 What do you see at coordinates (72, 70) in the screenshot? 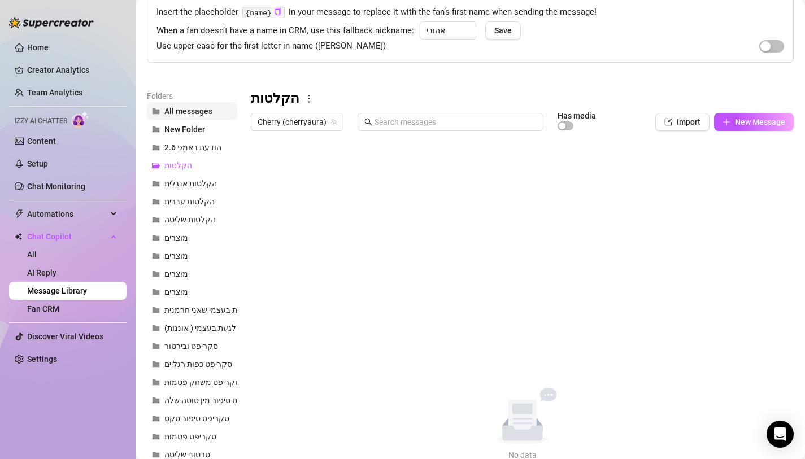
I see `a: Creator Analytics` at bounding box center [72, 70].